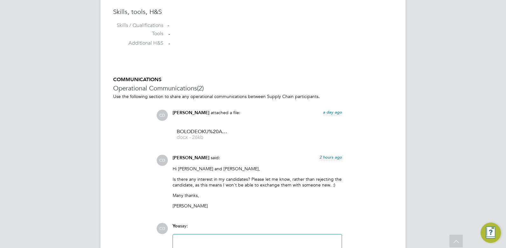  What do you see at coordinates (330, 157) in the screenshot?
I see `span: 2 hours ago` at bounding box center [330, 157].